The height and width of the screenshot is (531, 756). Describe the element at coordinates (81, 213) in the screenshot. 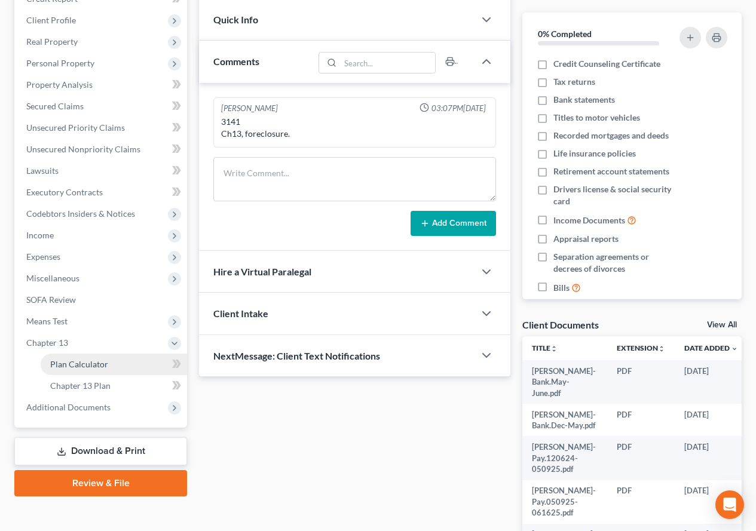

I see `span: Codebtors Insiders & Notices` at that location.